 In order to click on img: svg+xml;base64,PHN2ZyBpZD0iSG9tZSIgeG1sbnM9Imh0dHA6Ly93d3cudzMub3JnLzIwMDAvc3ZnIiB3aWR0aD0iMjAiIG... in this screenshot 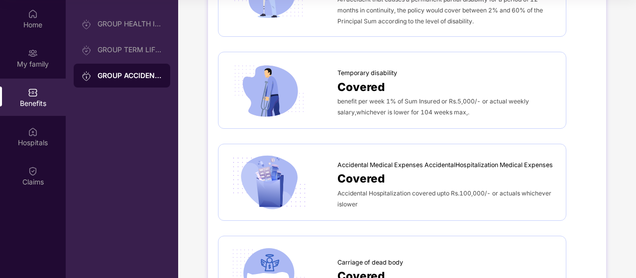, I will do `click(33, 14)`.